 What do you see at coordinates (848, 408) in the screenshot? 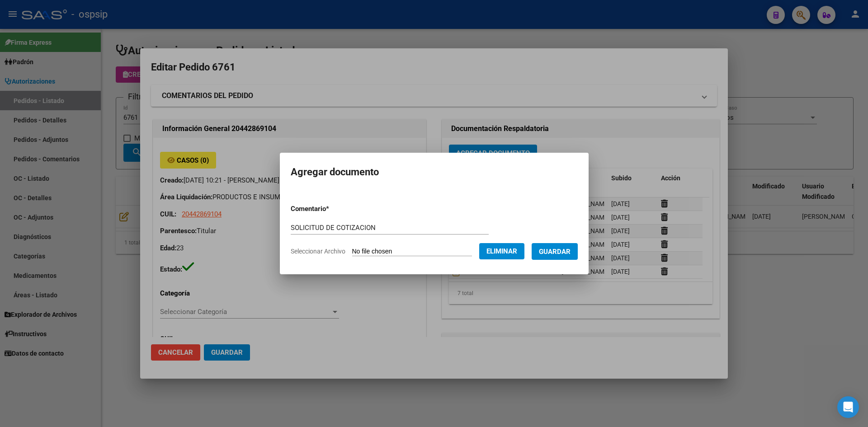
I see `div: Open Intercom Messenger` at bounding box center [848, 408].